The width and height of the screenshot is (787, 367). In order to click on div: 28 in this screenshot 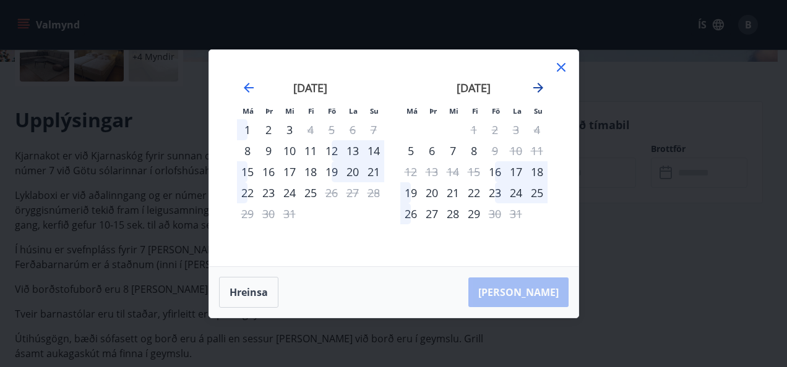, I will do `click(453, 214)`.